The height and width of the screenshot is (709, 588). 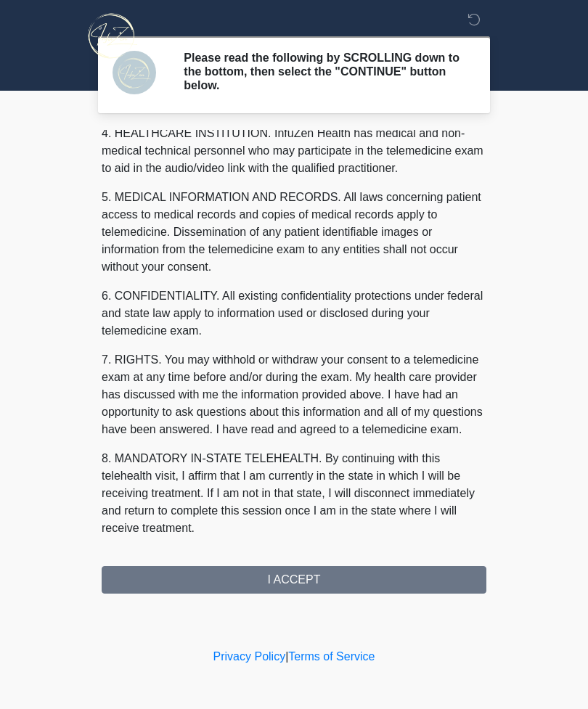 I want to click on p: 6. CONFIDENTIALITY. All existing confidentiality protections under federal and state law apply to..., so click(x=294, y=313).